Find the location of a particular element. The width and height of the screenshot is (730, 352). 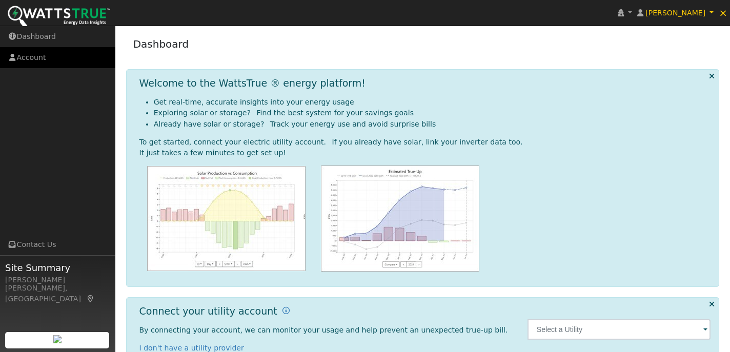

span: By connecting your account, we can monitor your usage and help prevent an unexpected true-up bill. is located at coordinates (323, 330).